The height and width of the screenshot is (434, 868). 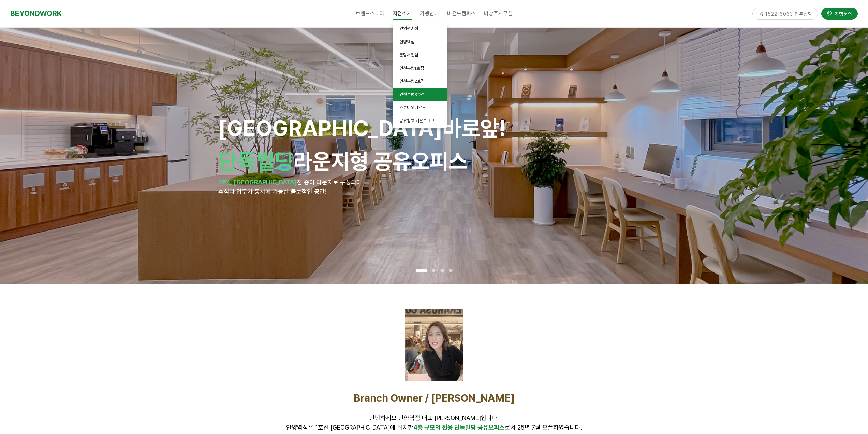 I want to click on span: 4층 규모의 전용 단독빌딩 공유오피스, so click(x=459, y=427).